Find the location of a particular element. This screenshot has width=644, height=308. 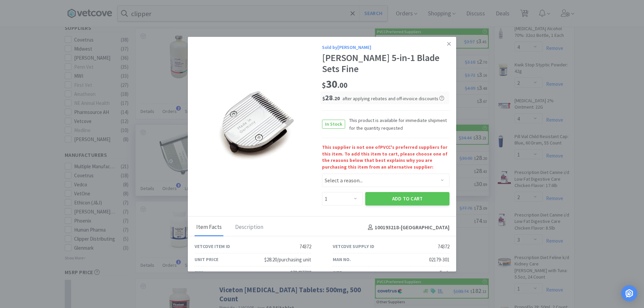

div: Size is located at coordinates (337, 273).